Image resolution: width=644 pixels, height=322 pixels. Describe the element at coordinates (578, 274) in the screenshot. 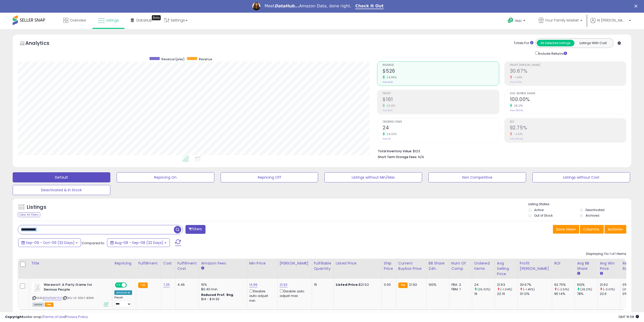

I see `small: Avg BB Share.` at that location.